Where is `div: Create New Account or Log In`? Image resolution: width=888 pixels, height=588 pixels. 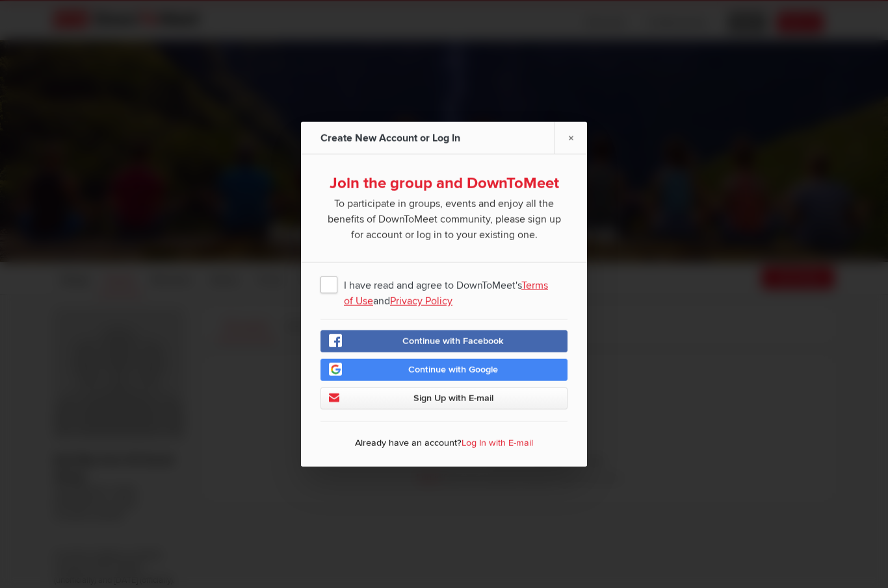
div: Create New Account or Log In is located at coordinates (392, 138).